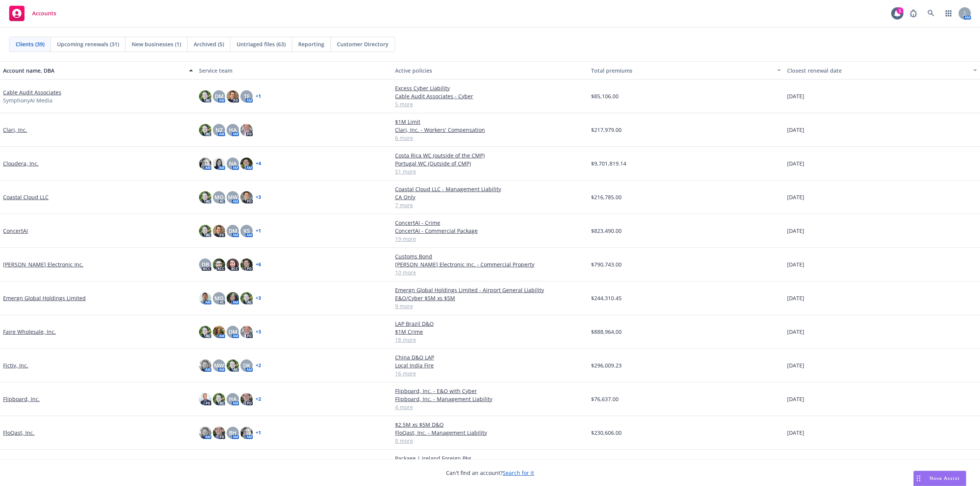  What do you see at coordinates (931, 13) in the screenshot?
I see `a: Search` at bounding box center [931, 13].